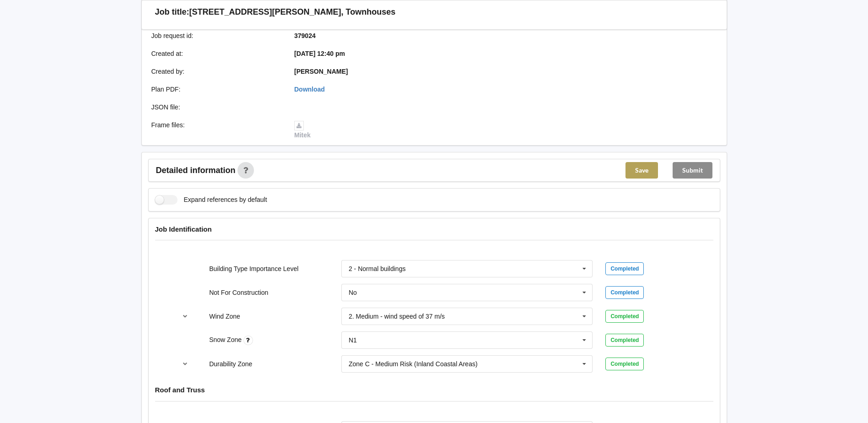  I want to click on h4: Job Identification, so click(434, 229).